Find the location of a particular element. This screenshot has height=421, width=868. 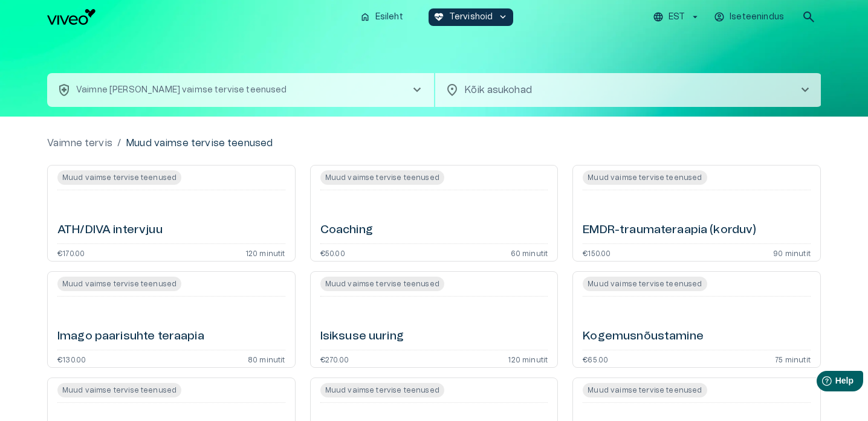

h6: Coaching is located at coordinates (346, 230).